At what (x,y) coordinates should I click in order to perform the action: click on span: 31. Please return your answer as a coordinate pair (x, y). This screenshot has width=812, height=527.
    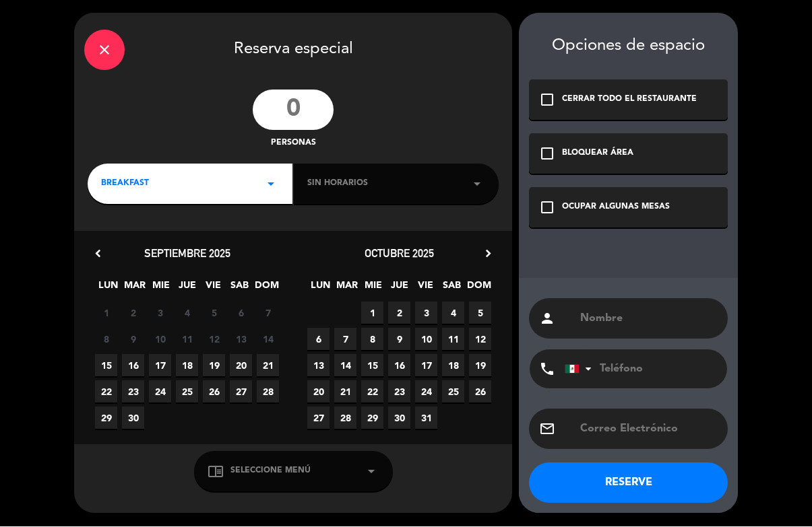
    Looking at the image, I should click on (426, 418).